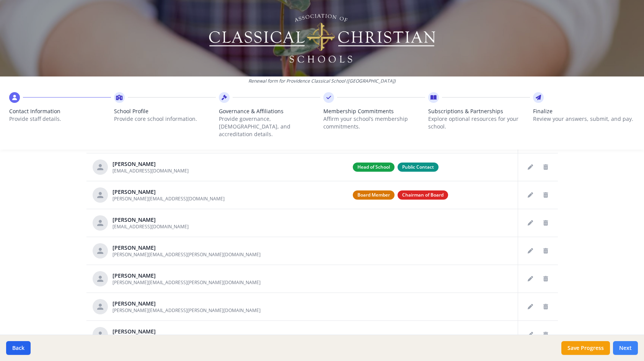 This screenshot has width=644, height=361. What do you see at coordinates (165, 119) in the screenshot?
I see `p: Provide core school information.` at bounding box center [165, 119].